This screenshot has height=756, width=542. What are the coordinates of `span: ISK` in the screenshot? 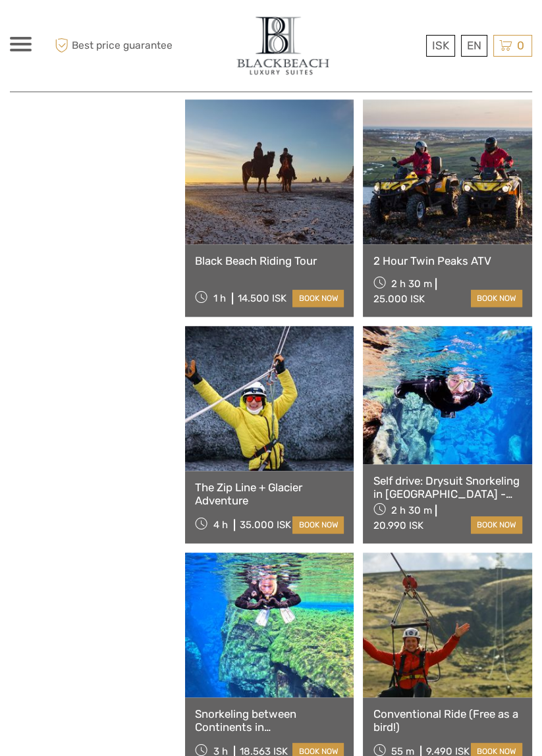 It's located at (441, 45).